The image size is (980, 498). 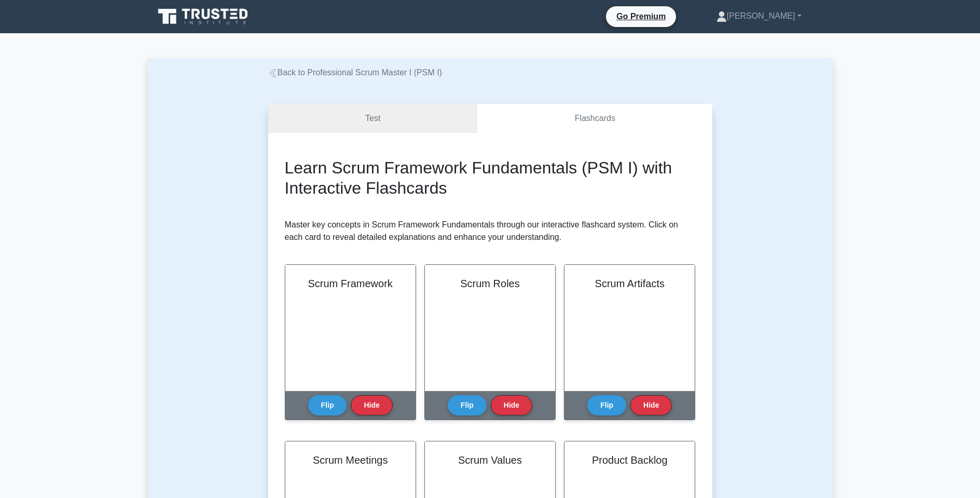 I want to click on h2: Scrum Roles, so click(x=490, y=283).